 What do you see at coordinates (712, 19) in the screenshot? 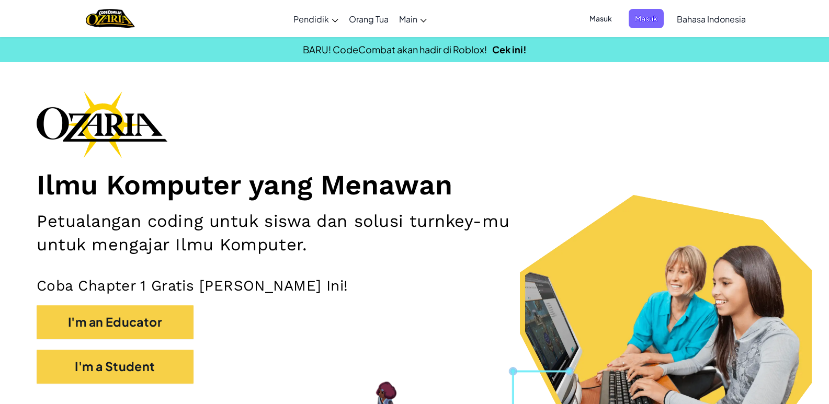
I see `span: Bahasa Indonesia` at bounding box center [712, 19].